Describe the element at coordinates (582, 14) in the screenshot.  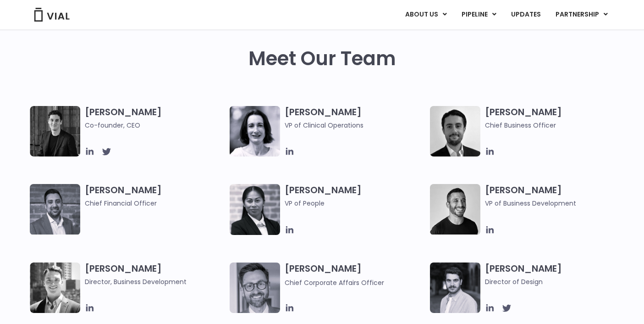
I see `a: PARTNERSHIPMenu Toggle` at that location.